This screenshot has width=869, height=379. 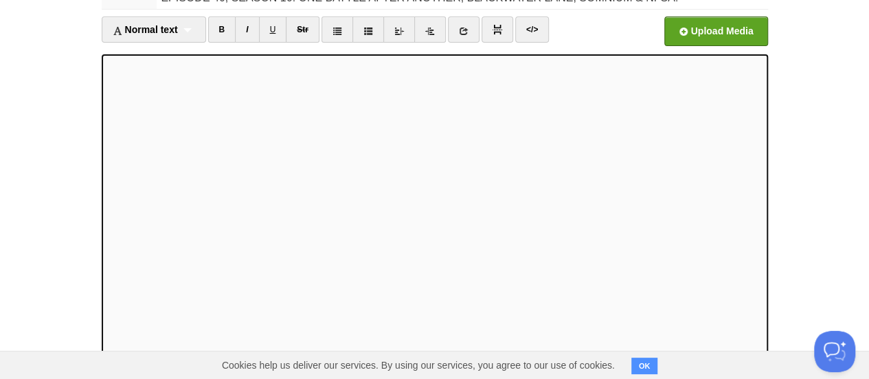 I want to click on button: OK, so click(x=645, y=366).